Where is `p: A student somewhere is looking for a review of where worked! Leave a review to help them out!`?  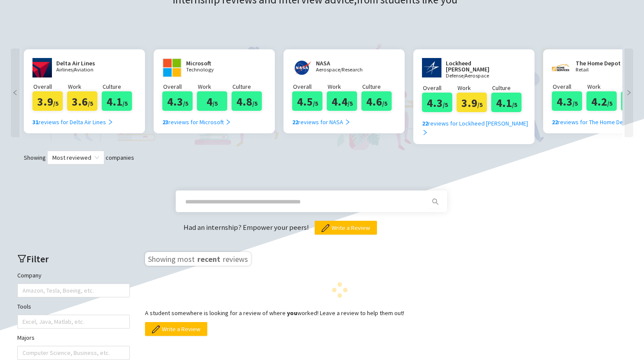 p: A student somewhere is looking for a review of where worked! Leave a review to help them out! is located at coordinates (339, 313).